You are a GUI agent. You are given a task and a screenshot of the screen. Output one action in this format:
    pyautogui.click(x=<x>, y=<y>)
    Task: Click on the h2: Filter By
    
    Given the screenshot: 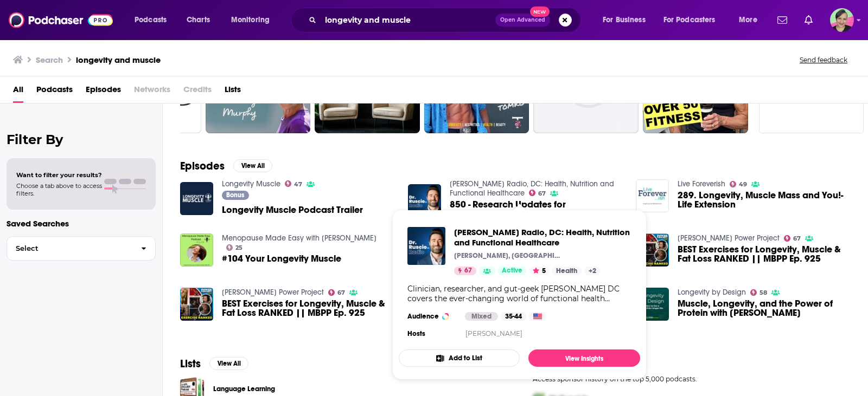 What is the action you would take?
    pyautogui.click(x=81, y=139)
    